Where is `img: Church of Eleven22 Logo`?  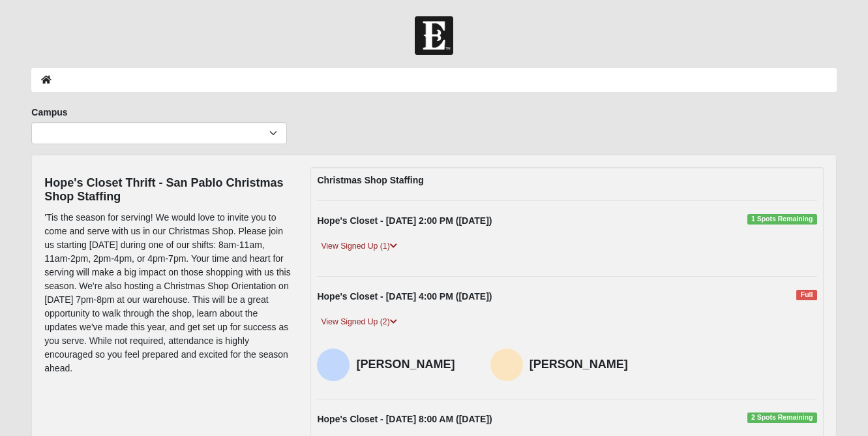 img: Church of Eleven22 Logo is located at coordinates (434, 35).